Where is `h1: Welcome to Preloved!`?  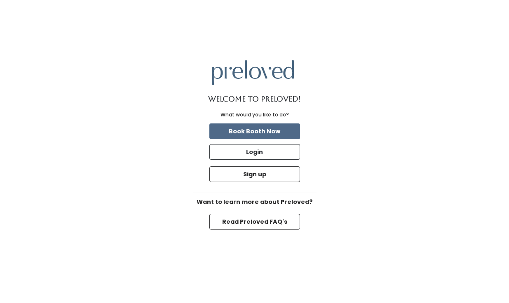 h1: Welcome to Preloved! is located at coordinates (254, 99).